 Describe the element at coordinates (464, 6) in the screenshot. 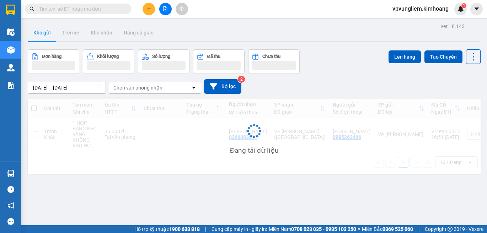

I see `sup: 1` at that location.